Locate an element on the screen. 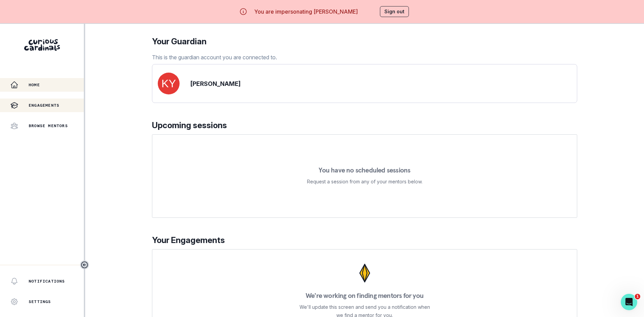  p: Browse Mentors is located at coordinates (48, 126).